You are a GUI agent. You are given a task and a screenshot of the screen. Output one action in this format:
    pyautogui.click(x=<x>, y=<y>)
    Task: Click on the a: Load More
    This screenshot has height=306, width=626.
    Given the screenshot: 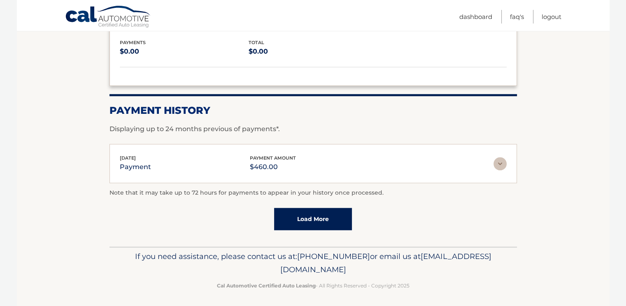 What is the action you would take?
    pyautogui.click(x=313, y=219)
    